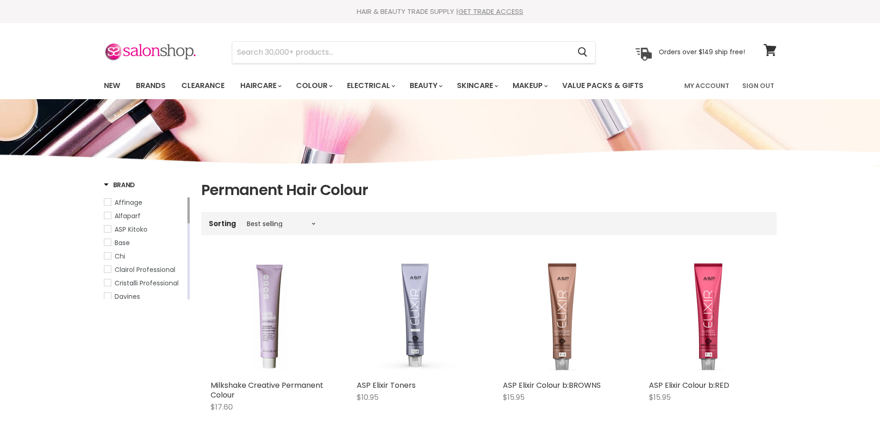  Describe the element at coordinates (582, 52) in the screenshot. I see `button: Search` at that location.